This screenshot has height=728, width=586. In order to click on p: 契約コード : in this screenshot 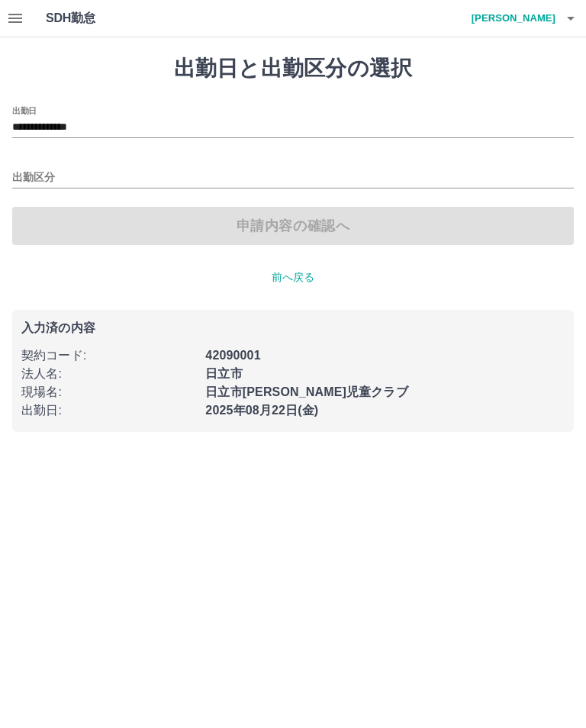, I will do `click(108, 355)`.